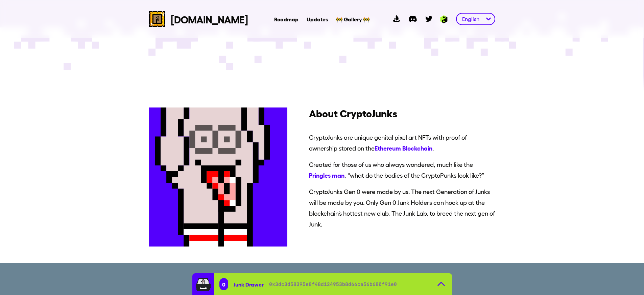 The width and height of the screenshot is (644, 295). What do you see at coordinates (413, 19) in the screenshot?
I see `a: discord` at bounding box center [413, 19].